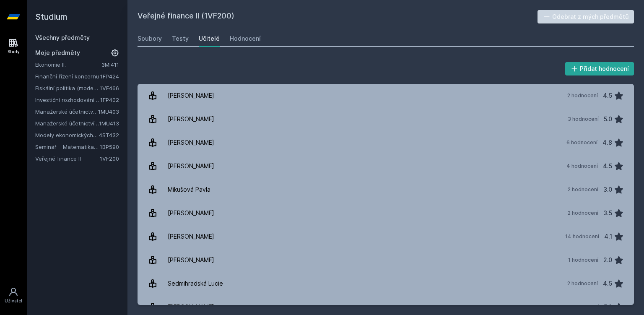 This screenshot has height=315, width=644. I want to click on a: 1VF466, so click(109, 88).